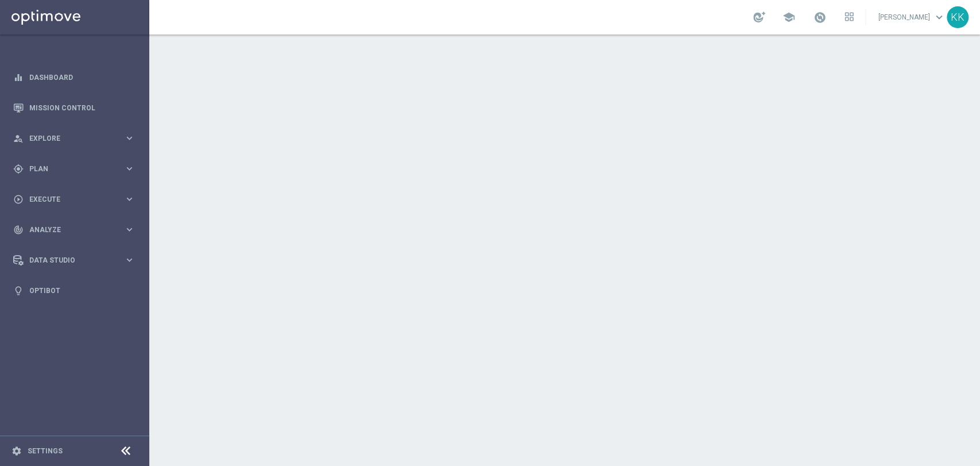 The height and width of the screenshot is (466, 980). I want to click on button: play_circle_outline Execute keyboard_arrow_right, so click(74, 199).